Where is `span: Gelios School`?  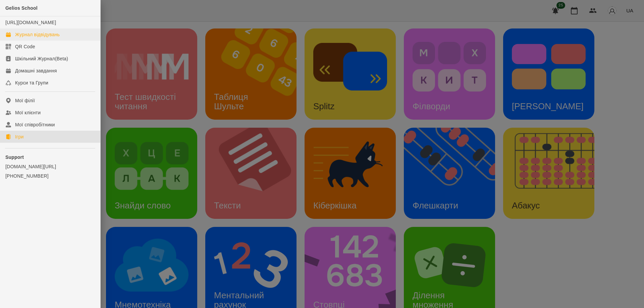
span: Gelios School is located at coordinates (22, 8).